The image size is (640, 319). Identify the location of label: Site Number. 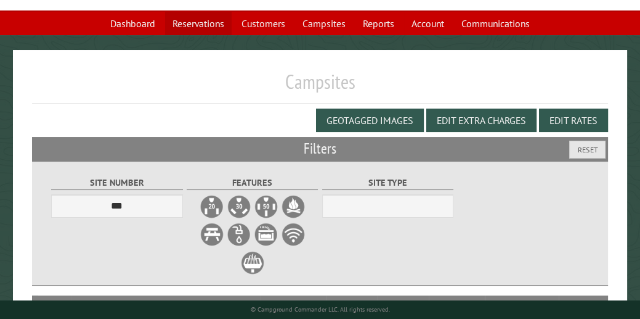
(116, 182).